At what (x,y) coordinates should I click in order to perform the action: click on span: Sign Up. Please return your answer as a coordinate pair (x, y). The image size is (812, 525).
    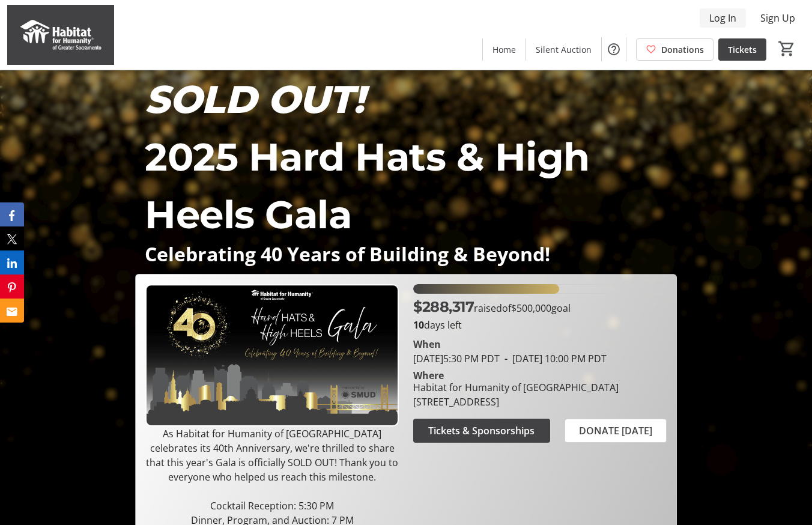
    Looking at the image, I should click on (778, 18).